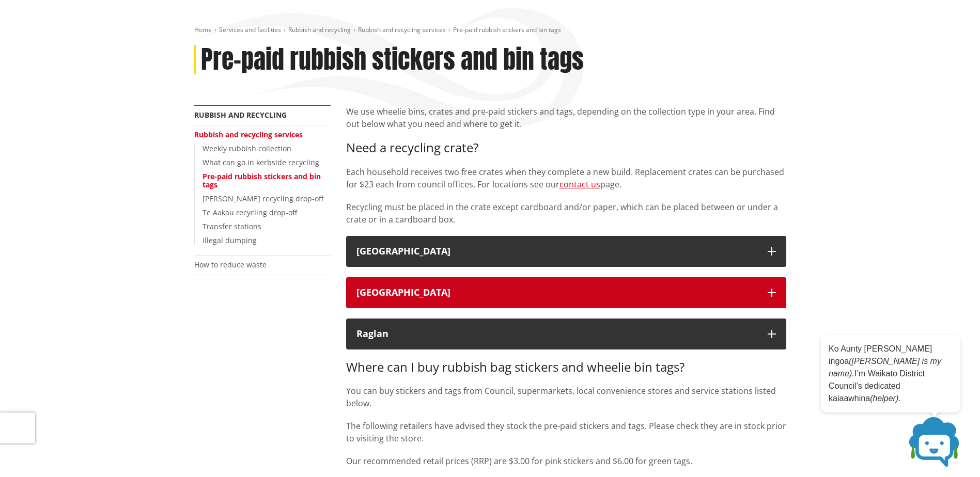 This screenshot has width=980, height=477. What do you see at coordinates (261, 162) in the screenshot?
I see `a: What can go in kerbside recycling` at bounding box center [261, 162].